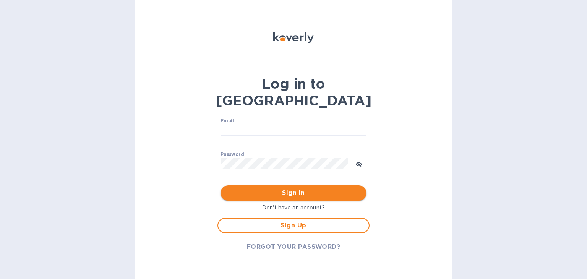  I want to click on p: Don't have an account?, so click(294, 208).